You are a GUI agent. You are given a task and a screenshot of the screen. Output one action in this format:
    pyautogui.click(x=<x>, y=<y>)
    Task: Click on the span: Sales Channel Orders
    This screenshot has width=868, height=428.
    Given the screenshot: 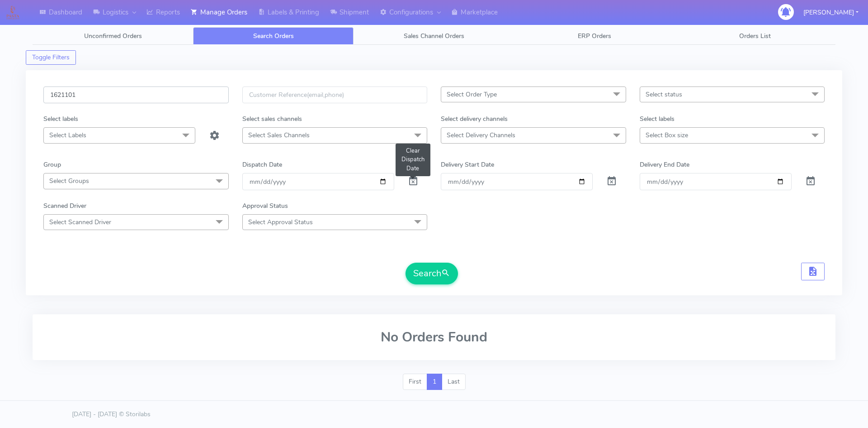 What is the action you would take?
    pyautogui.click(x=434, y=35)
    